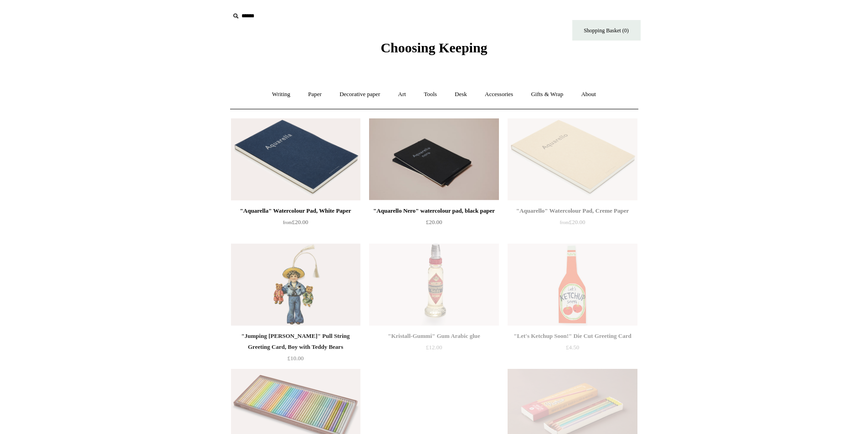 This screenshot has width=868, height=434. I want to click on a: About, so click(588, 94).